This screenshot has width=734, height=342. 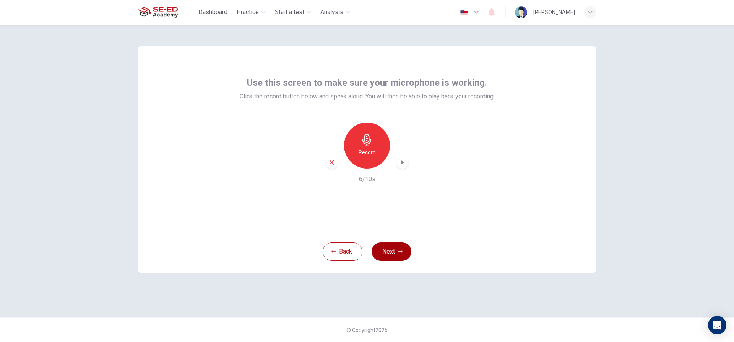 What do you see at coordinates (293, 12) in the screenshot?
I see `button: Start a test` at bounding box center [293, 12].